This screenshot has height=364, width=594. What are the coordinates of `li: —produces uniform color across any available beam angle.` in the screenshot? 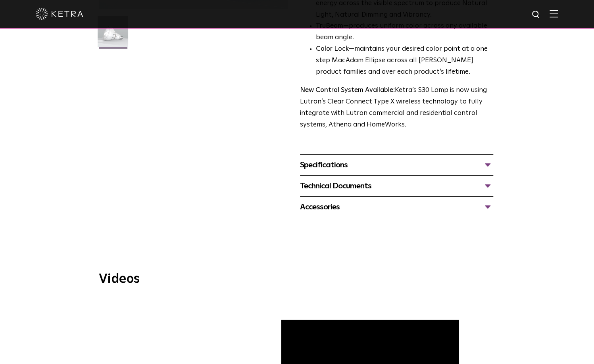 It's located at (404, 32).